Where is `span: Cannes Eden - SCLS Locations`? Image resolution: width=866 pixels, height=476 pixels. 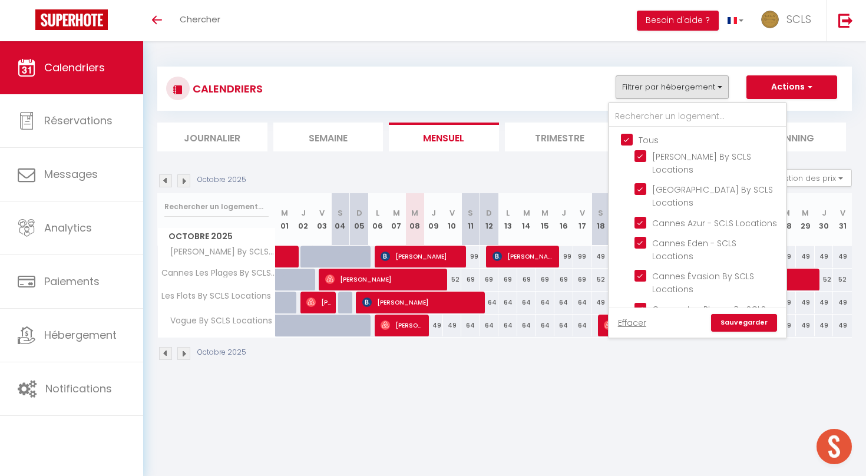
span: Cannes Eden - SCLS Locations is located at coordinates (694, 250).